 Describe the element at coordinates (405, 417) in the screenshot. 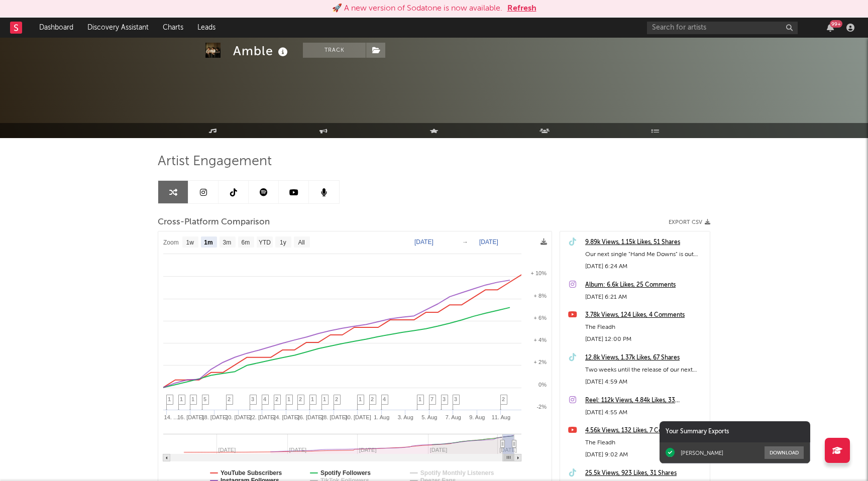

I see `text: 3. Aug` at that location.